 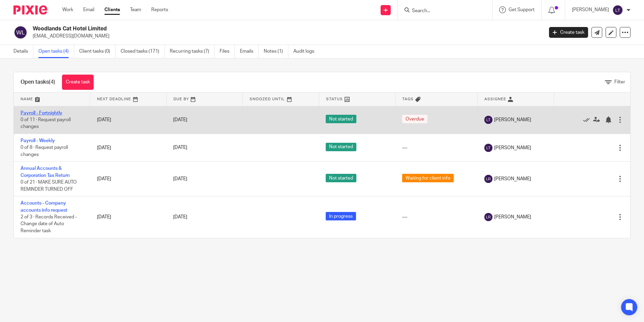 What do you see at coordinates (49, 186) in the screenshot?
I see `span: 0 of 21 · MAKE SURE AUTO REMINDER TURNED OFF` at bounding box center [49, 186].